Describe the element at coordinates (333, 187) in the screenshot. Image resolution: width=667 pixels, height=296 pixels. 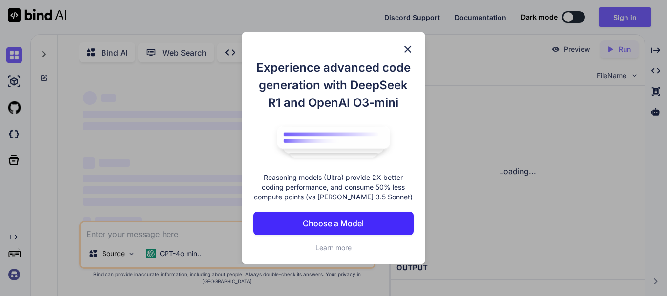
I see `p: Reasoning models (Ultra) provide 2X better coding performance, and consume 50% less compute point...` at that location.